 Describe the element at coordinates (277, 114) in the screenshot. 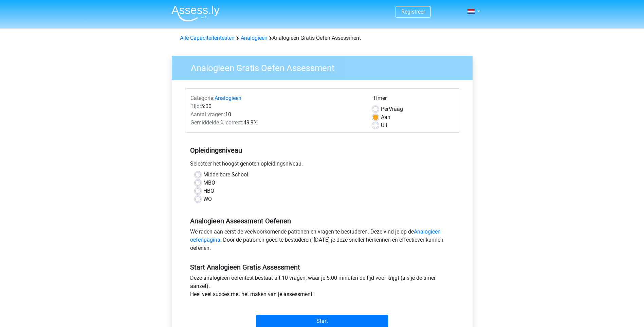

I see `div: 10` at that location.